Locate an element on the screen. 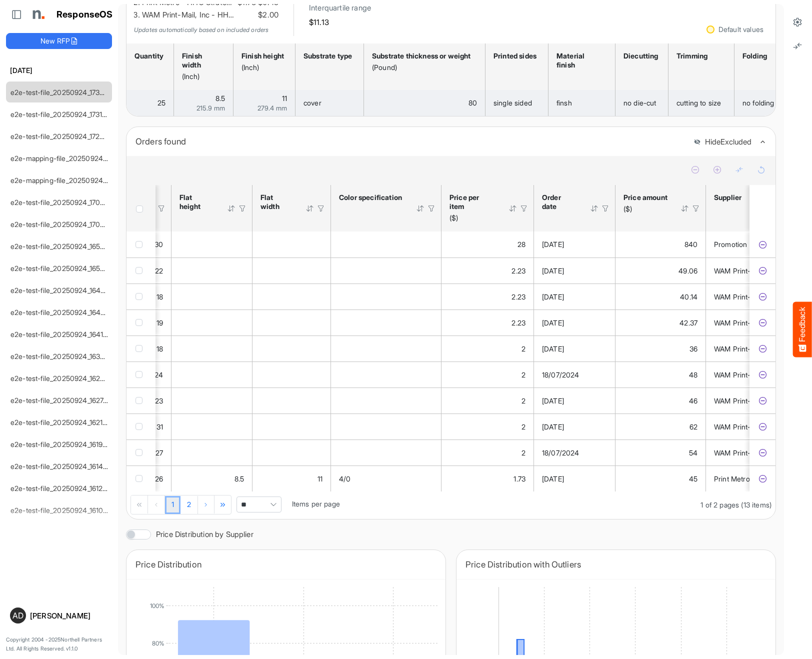 The image size is (812, 659). td: f995857e-24d0-4743-9394-09b329ac956a is template cell Column Header is located at coordinates (764, 453).